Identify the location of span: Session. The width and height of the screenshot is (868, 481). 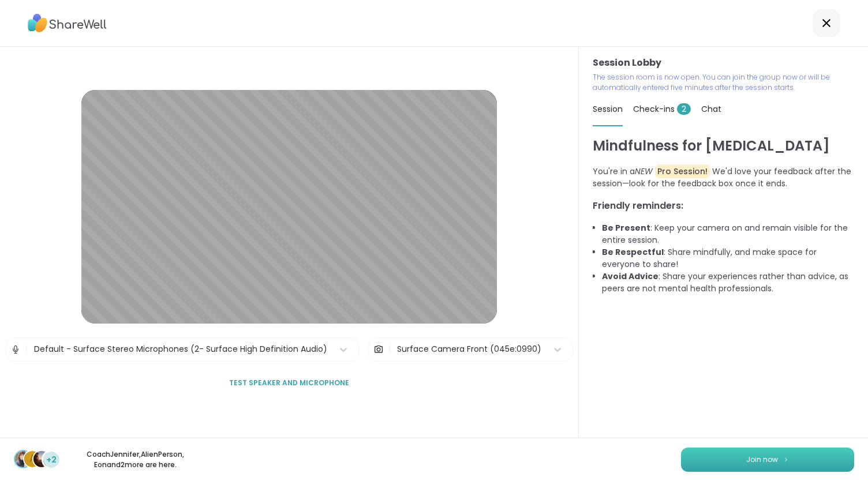
(608, 109).